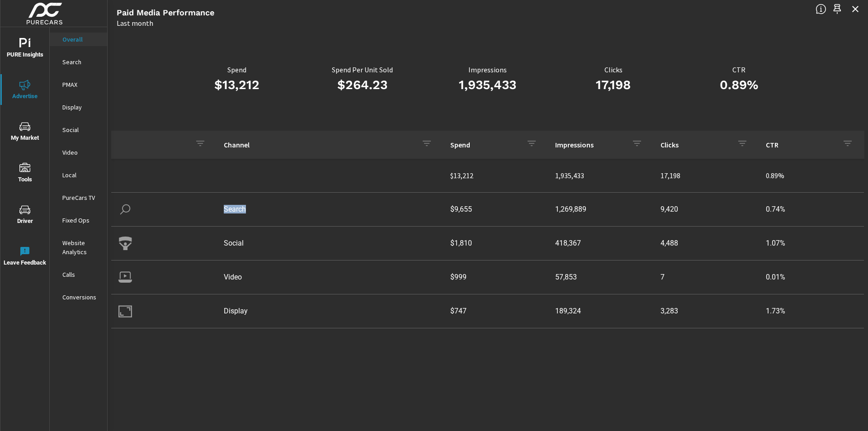 The image size is (868, 431). I want to click on p: Overall, so click(81, 39).